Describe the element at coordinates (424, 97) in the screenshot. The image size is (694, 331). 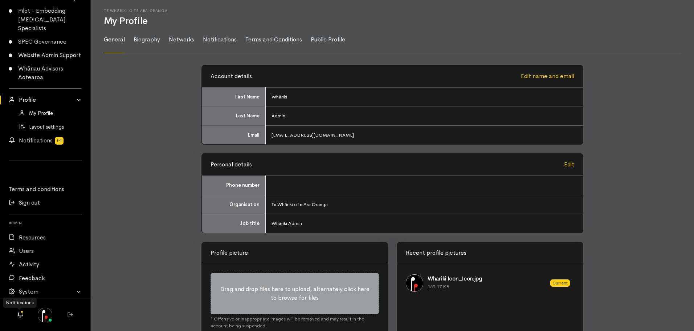
I see `td: Whāriki` at that location.